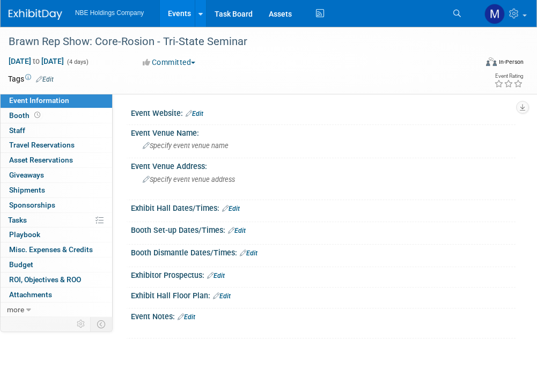  What do you see at coordinates (45, 279) in the screenshot?
I see `span: ROI, Objectives & ROO` at bounding box center [45, 279].